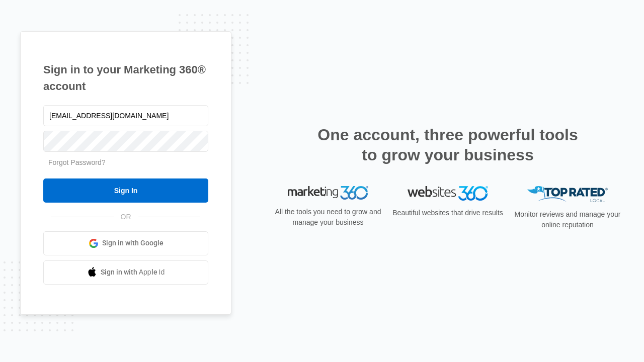 The width and height of the screenshot is (644, 362). Describe the element at coordinates (125, 272) in the screenshot. I see `a: Sign in with Apple Id` at that location.